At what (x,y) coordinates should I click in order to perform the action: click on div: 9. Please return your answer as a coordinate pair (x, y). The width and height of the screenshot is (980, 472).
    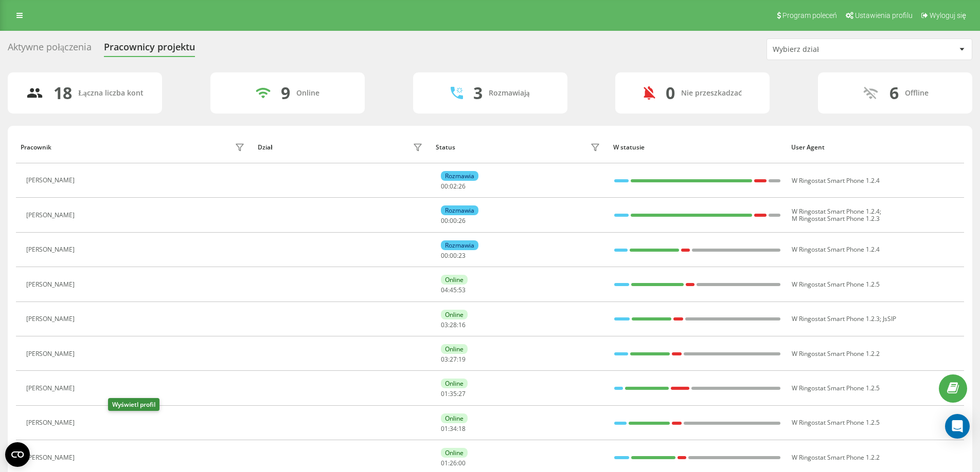
    Looking at the image, I should click on (286, 93).